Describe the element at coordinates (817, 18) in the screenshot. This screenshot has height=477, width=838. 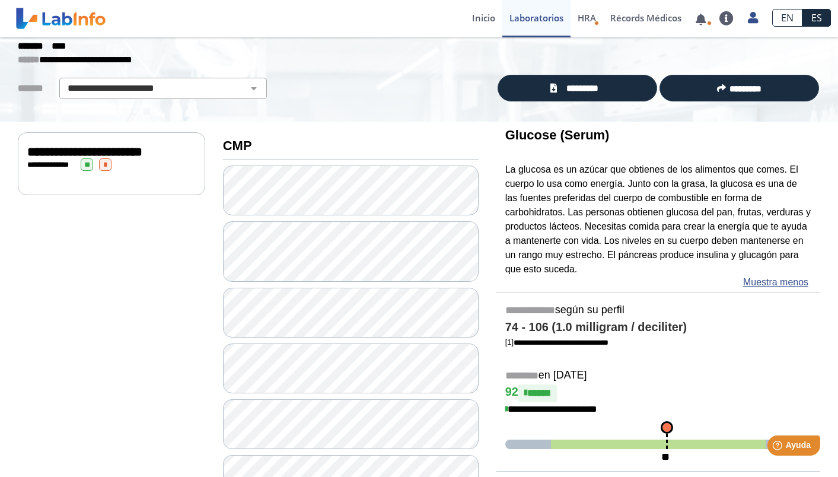
I see `a: ES` at that location.